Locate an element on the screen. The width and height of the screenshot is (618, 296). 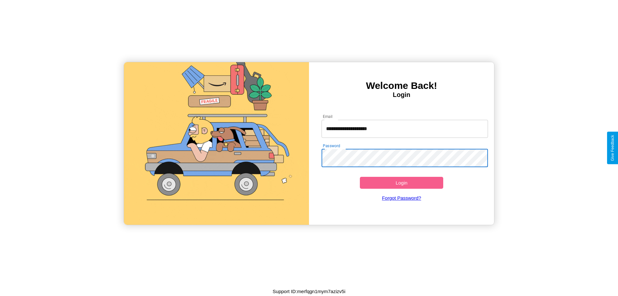
img: gif is located at coordinates (216, 143).